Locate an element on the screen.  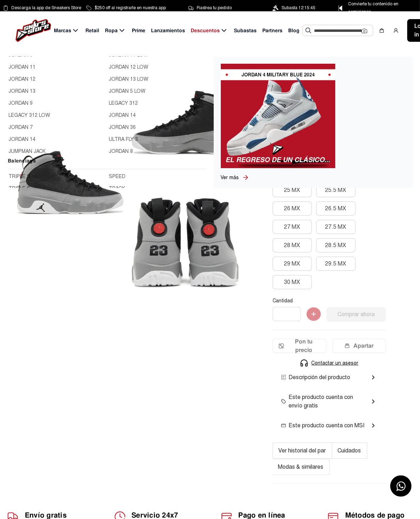
button: Ver historial del par is located at coordinates (303, 451).